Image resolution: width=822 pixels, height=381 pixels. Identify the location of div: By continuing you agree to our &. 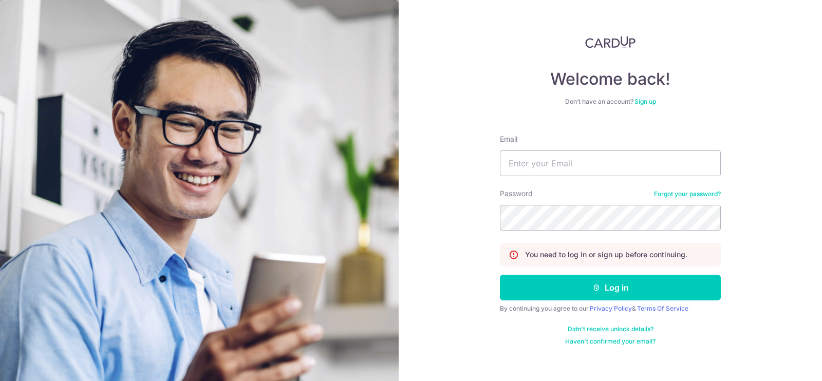
(611, 309).